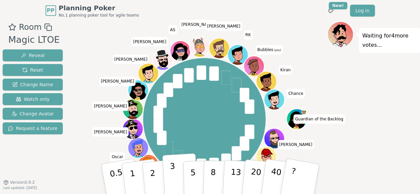  I want to click on div: Magic LTOE, so click(34, 40).